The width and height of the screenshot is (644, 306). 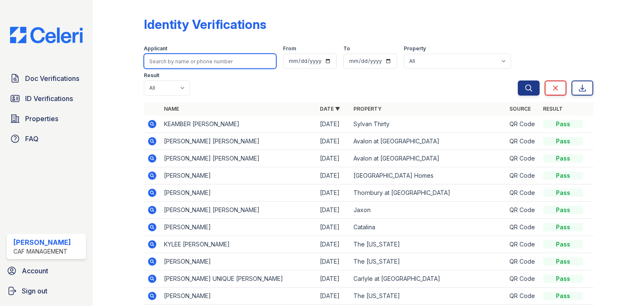 What do you see at coordinates (46, 78) in the screenshot?
I see `a: Doc Verifications` at bounding box center [46, 78].